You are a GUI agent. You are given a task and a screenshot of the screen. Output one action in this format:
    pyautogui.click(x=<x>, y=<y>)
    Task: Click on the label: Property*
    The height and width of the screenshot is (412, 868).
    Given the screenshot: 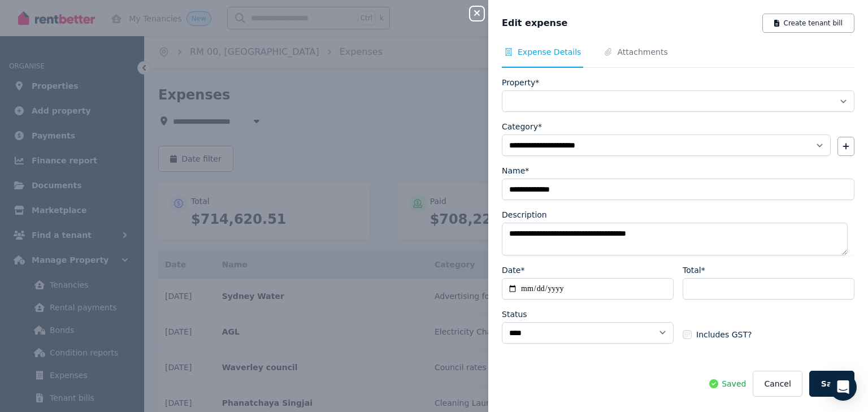 What is the action you would take?
    pyautogui.click(x=521, y=83)
    